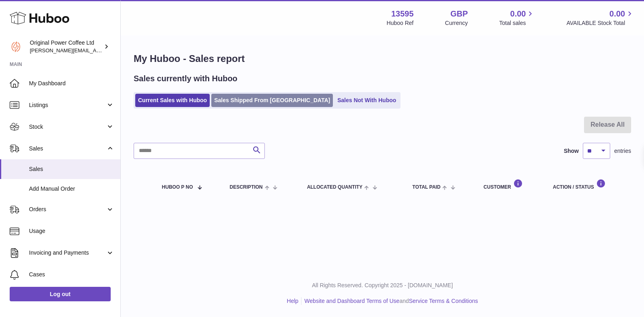  What do you see at coordinates (66, 47) in the screenshot?
I see `div: Original Power Coffee Ltd` at bounding box center [66, 47].